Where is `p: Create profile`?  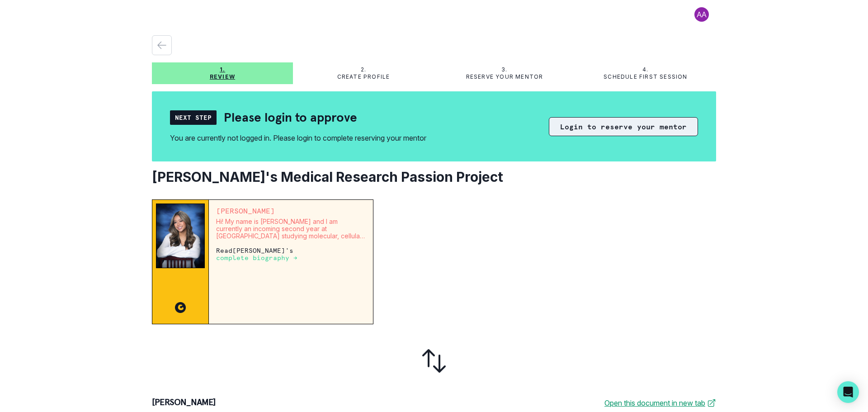
p: Create profile is located at coordinates (363, 77).